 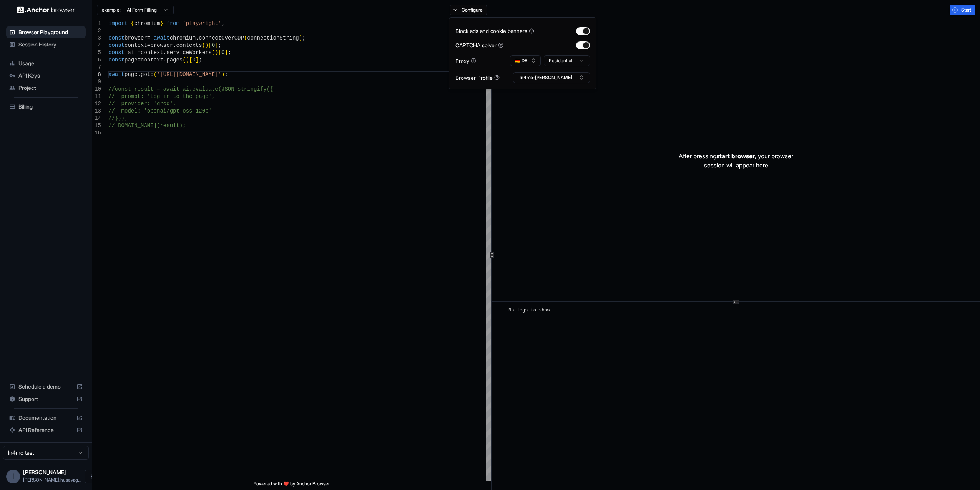 I want to click on button: Start, so click(x=962, y=10).